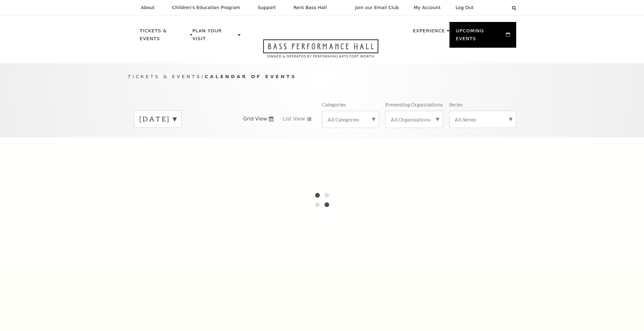 This screenshot has width=644, height=331. Describe the element at coordinates (267, 7) in the screenshot. I see `p: Support` at that location.